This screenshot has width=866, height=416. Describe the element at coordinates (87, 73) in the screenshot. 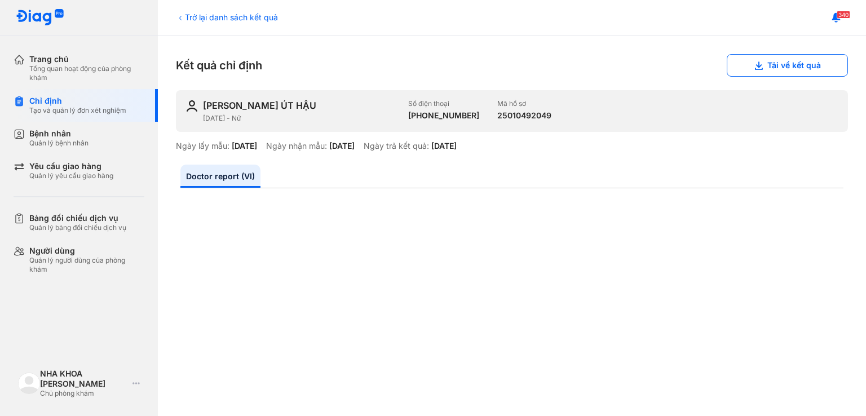

I see `div: Tổng quan hoạt động của phòng khám` at that location.